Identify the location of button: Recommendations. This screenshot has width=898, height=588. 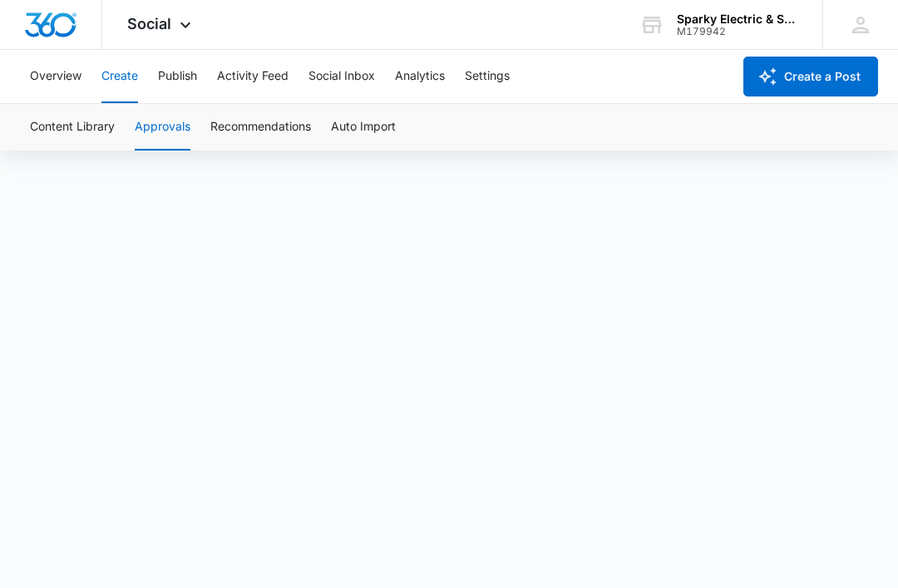
(260, 127).